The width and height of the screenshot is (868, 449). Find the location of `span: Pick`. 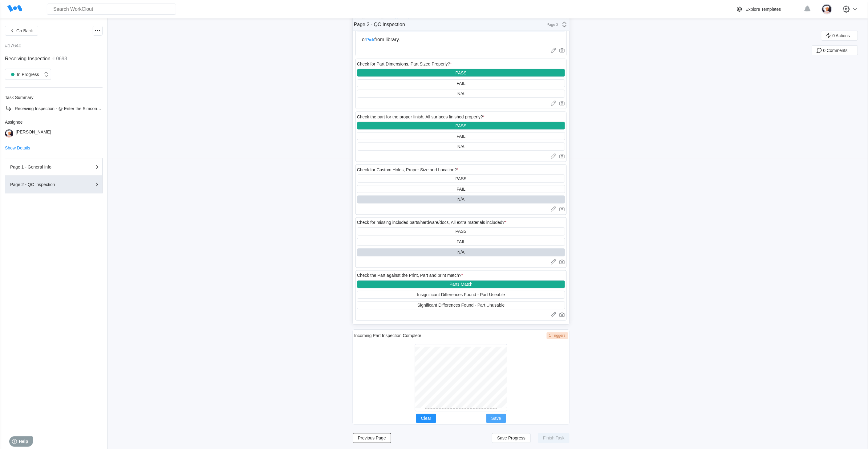

span: Pick is located at coordinates (370, 40).